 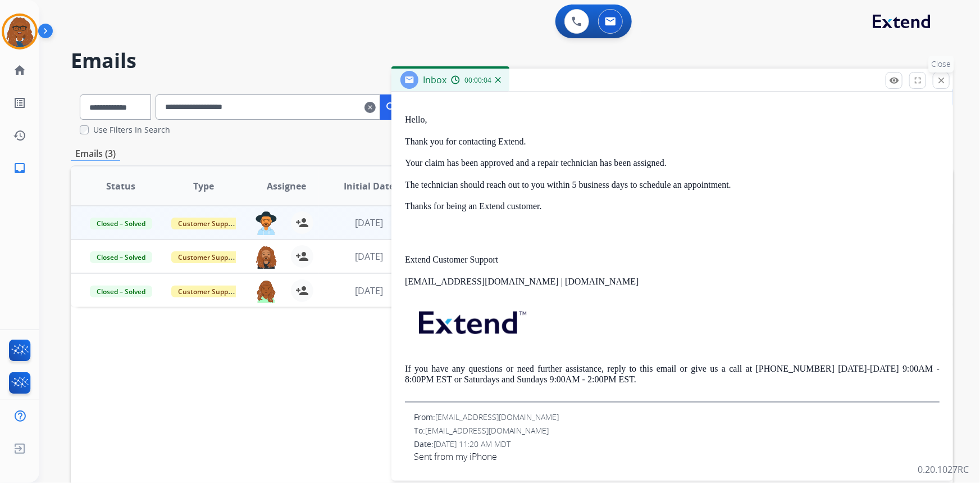 I want to click on p: Your claim has been approved and a repair technician has been assigned., so click(x=672, y=163).